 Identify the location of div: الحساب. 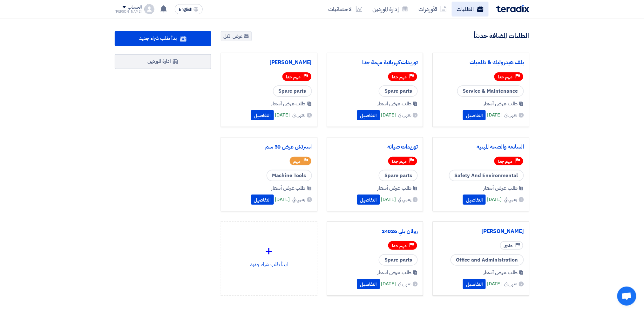
(135, 7).